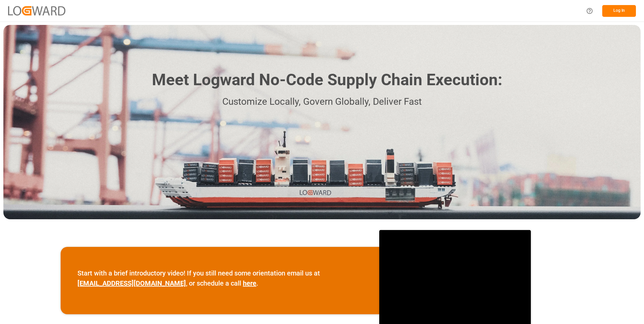 The image size is (644, 324). Describe the element at coordinates (37, 11) in the screenshot. I see `img: Logward_new_orange.png` at that location.